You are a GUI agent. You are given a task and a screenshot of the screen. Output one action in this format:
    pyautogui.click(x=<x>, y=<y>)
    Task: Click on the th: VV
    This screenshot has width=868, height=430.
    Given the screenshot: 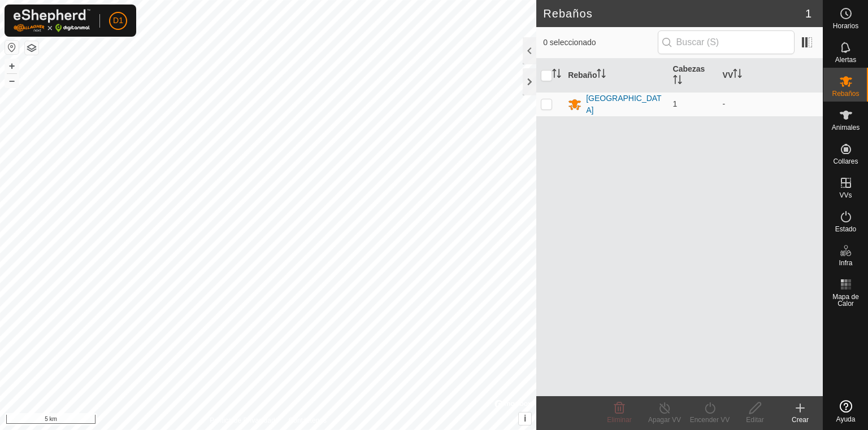 What is the action you would take?
    pyautogui.click(x=770, y=76)
    